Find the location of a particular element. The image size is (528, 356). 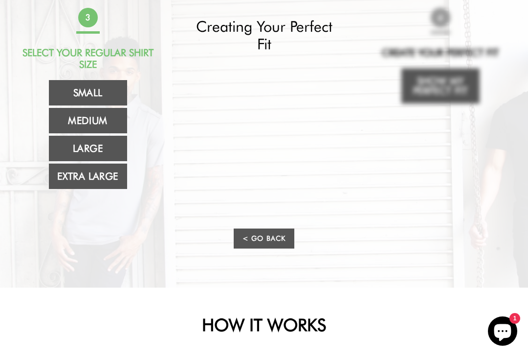

a: < Go Back is located at coordinates (264, 239).